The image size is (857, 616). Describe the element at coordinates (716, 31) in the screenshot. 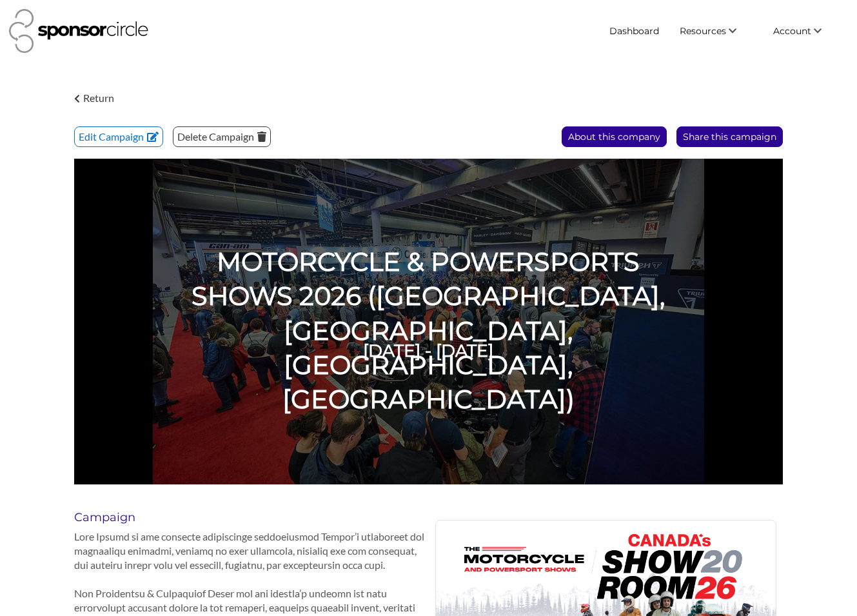

I see `li: Resources` at that location.